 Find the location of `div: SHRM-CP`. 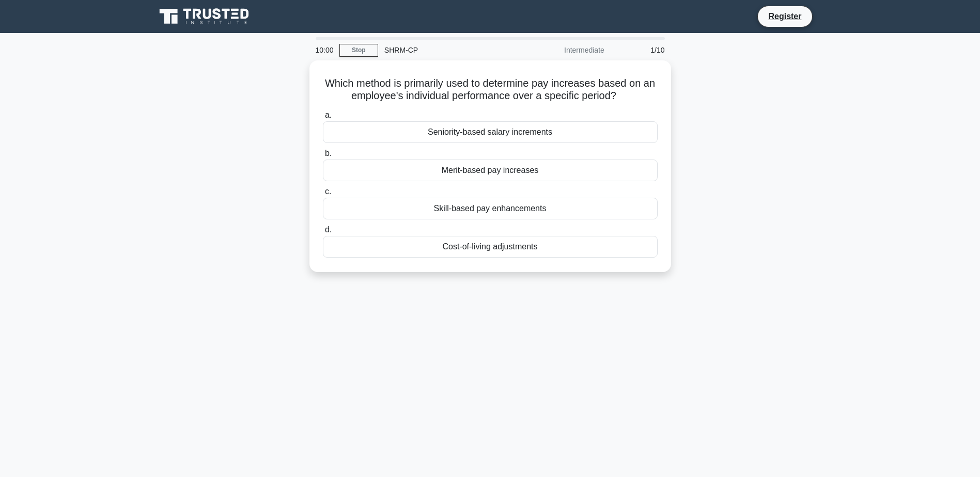

div: SHRM-CP is located at coordinates (449, 50).